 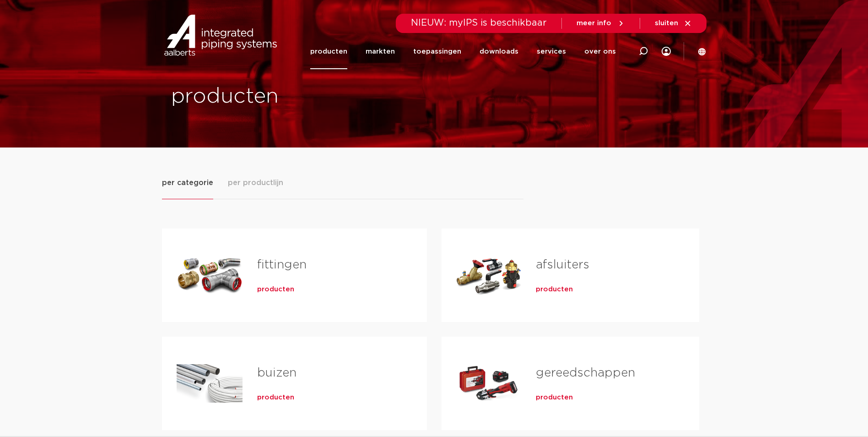 I want to click on span: meer info, so click(x=594, y=23).